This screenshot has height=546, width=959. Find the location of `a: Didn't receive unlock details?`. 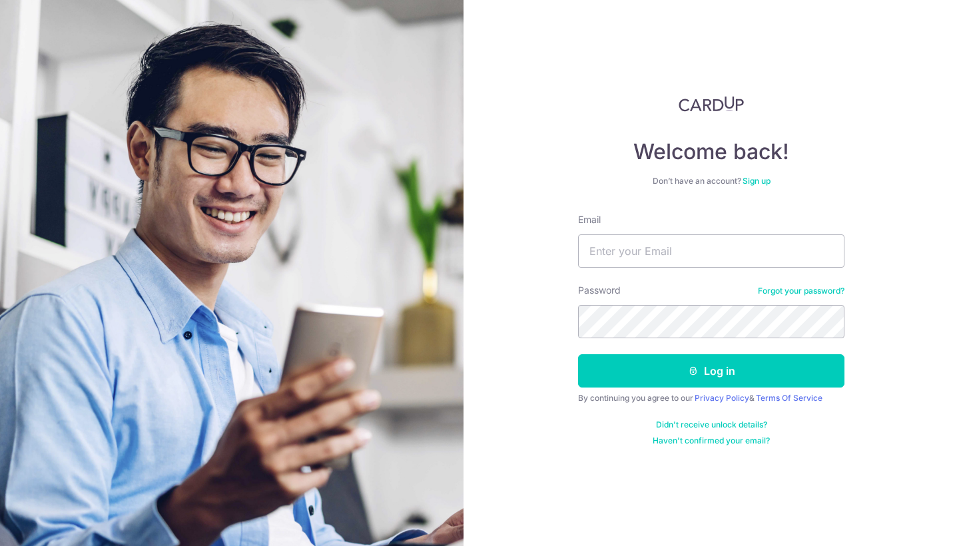

a: Didn't receive unlock details? is located at coordinates (712, 425).